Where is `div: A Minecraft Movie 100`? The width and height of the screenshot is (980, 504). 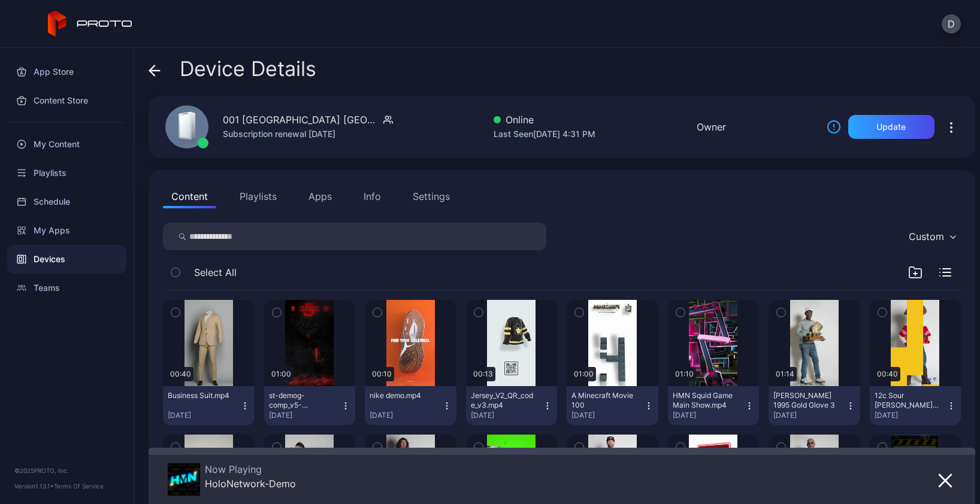
div: A Minecraft Movie 100 is located at coordinates (604, 400).